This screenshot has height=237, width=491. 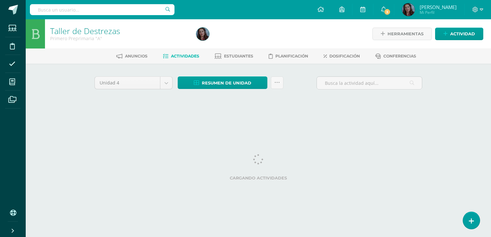 I want to click on a: Resumen de unidad, so click(x=222, y=83).